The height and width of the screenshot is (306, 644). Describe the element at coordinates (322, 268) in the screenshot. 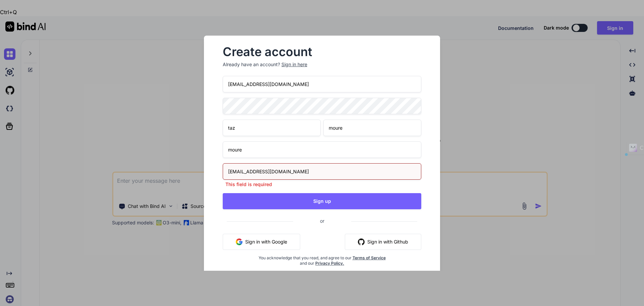

I see `div: You acknowledge that you read, and agree to our and our` at that location.